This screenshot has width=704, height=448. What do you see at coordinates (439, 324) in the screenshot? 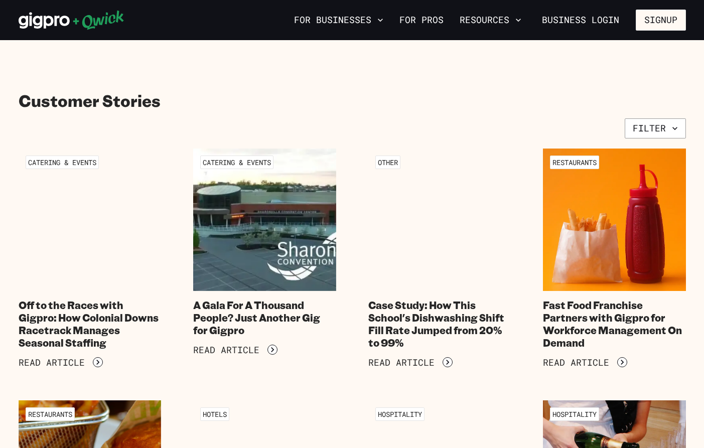
I see `h4: Case Study: How This School's Dishwashing Shift Fill Rate Jumped from 20% to 99%` at bounding box center [439, 324].